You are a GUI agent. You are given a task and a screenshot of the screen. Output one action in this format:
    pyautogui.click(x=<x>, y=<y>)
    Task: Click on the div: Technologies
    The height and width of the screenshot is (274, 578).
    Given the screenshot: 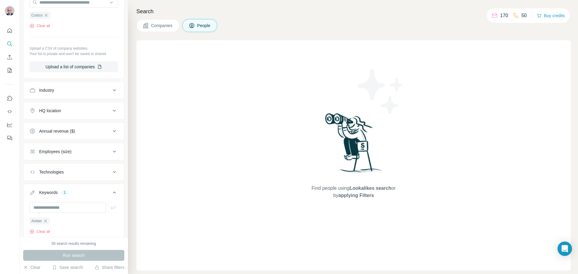 What is the action you would take?
    pyautogui.click(x=51, y=172)
    